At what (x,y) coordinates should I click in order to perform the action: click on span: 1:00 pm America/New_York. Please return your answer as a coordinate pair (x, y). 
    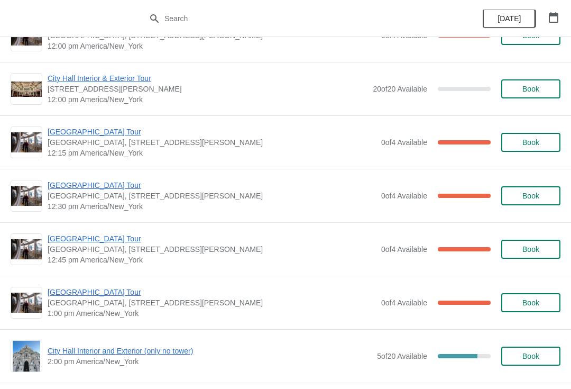
    Looking at the image, I should click on (212, 313).